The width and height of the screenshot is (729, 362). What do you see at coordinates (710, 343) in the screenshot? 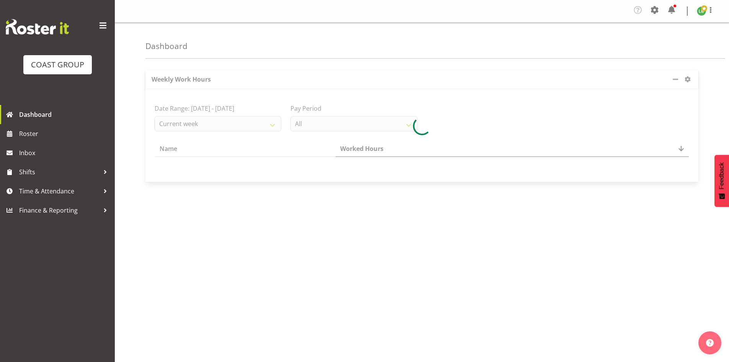
I see `img: help-xxl-2.png` at bounding box center [710, 343].